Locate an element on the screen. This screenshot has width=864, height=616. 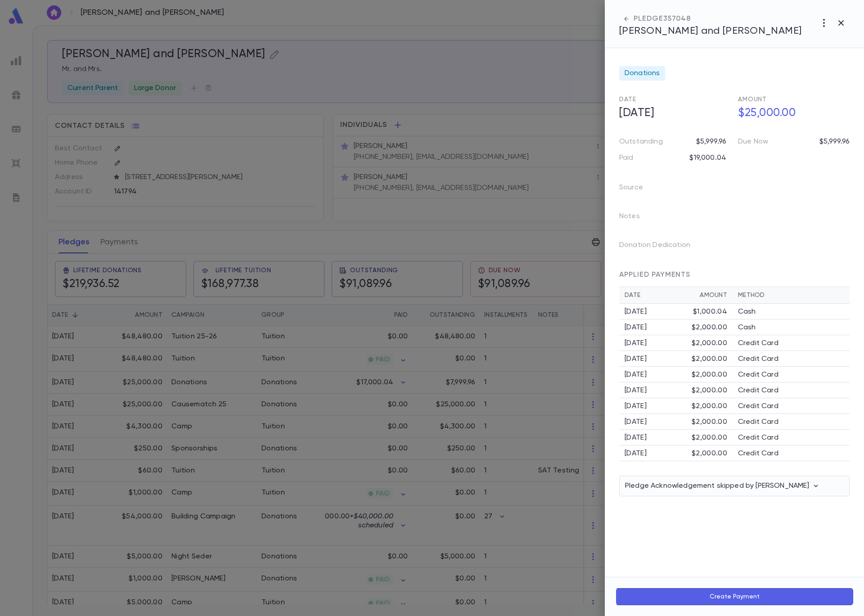
span: APPLIED PAYMENTS is located at coordinates (655, 275).